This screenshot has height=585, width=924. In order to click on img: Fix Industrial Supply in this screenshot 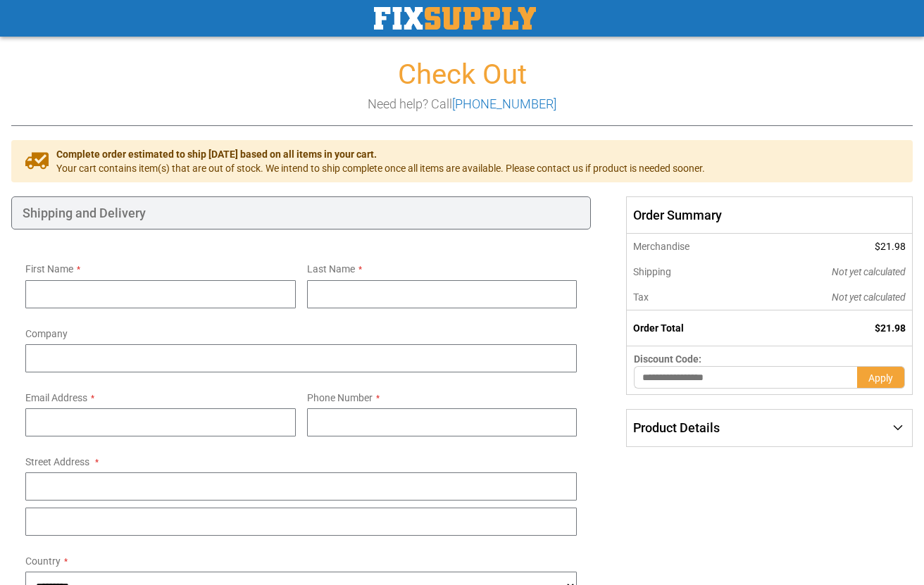, I will do `click(455, 18)`.